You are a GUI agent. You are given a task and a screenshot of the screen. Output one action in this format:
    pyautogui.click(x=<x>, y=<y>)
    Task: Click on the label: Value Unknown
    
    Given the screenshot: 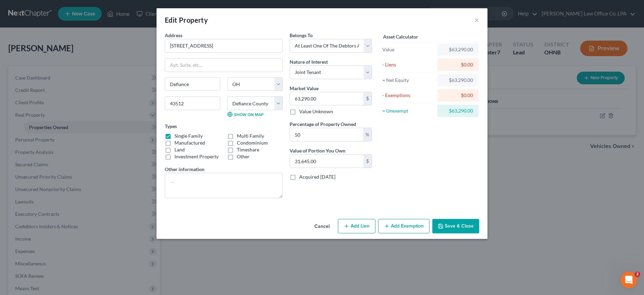 What is the action you would take?
    pyautogui.click(x=316, y=112)
    